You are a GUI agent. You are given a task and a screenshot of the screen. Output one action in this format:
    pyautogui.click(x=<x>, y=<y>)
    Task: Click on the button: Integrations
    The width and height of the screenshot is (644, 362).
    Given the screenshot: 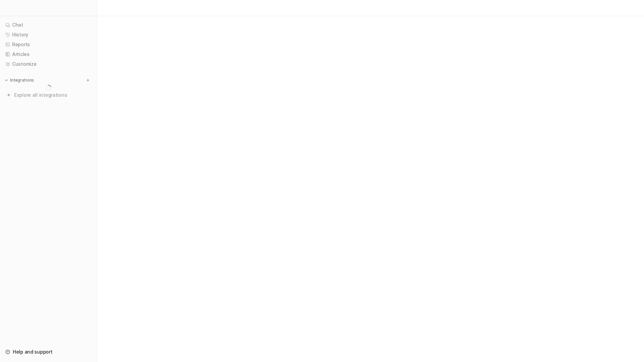 What is the action you would take?
    pyautogui.click(x=20, y=80)
    